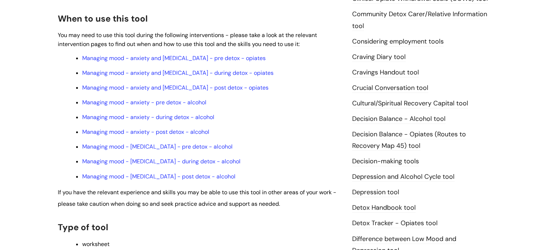 This screenshot has height=250, width=546. I want to click on a: Managing mood - anxiety - during detox - alcohol, so click(148, 117).